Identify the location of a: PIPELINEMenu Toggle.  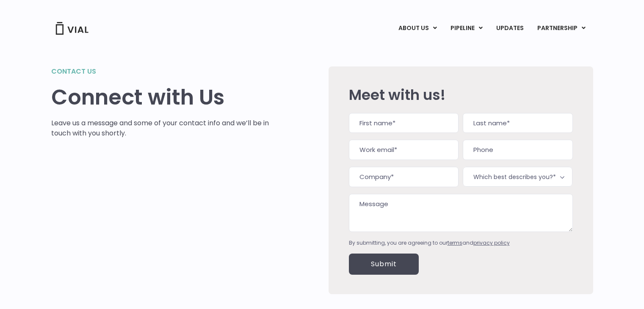
(466, 28).